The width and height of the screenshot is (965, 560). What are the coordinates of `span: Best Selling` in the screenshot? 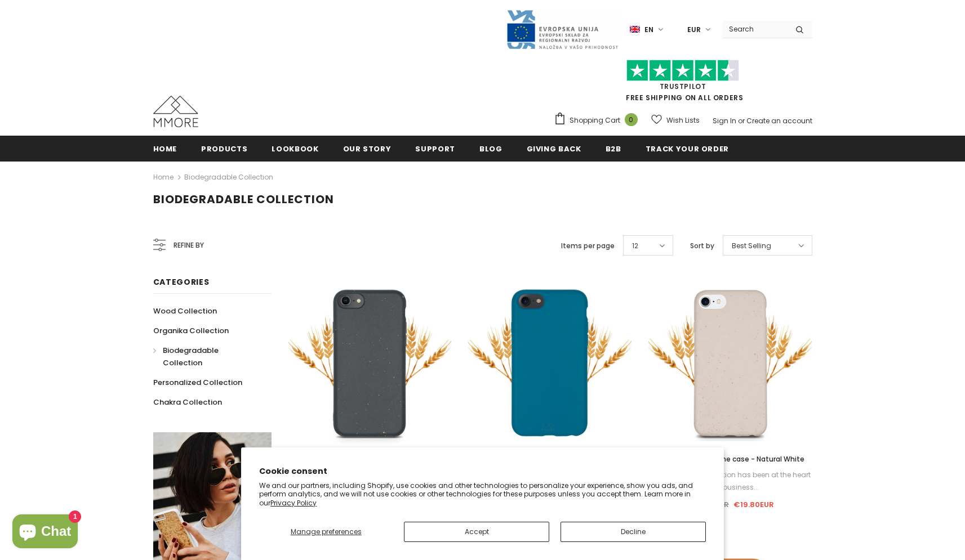 It's located at (752, 245).